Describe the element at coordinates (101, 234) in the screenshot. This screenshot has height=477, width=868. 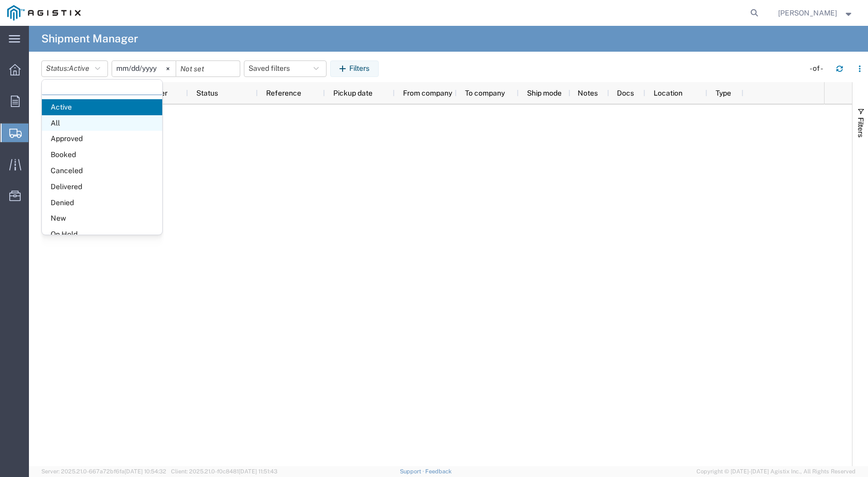
I see `span: On Hold` at that location.